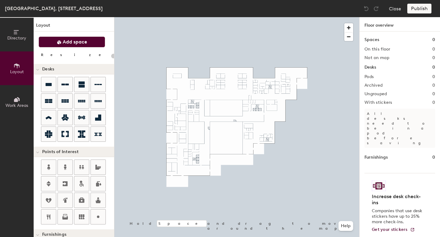  I want to click on h2: Not on map, so click(377, 58).